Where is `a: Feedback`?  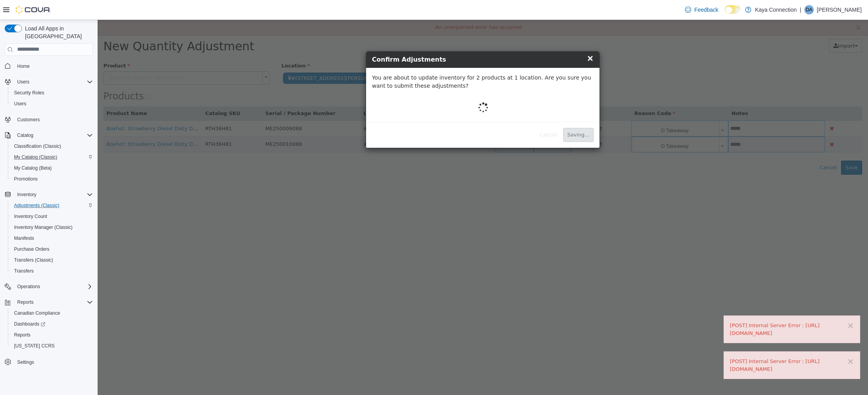 a: Feedback is located at coordinates (701, 9).